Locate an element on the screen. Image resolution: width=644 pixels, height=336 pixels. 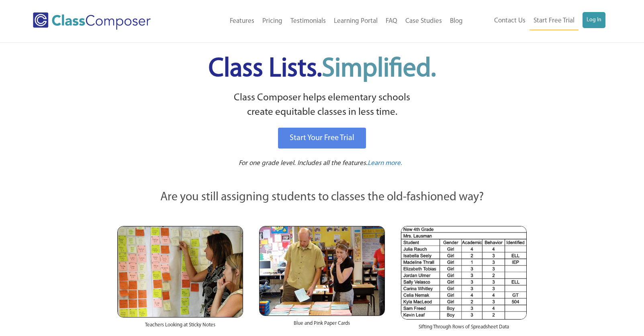
img: Teachers Looking at Sticky Notes is located at coordinates (180, 272).